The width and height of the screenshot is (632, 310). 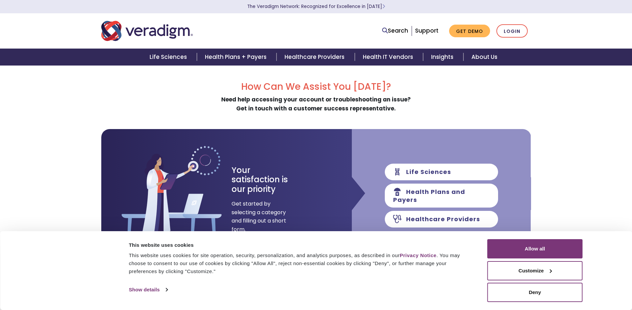 What do you see at coordinates (418, 255) in the screenshot?
I see `a: Privacy Notice` at bounding box center [418, 255].